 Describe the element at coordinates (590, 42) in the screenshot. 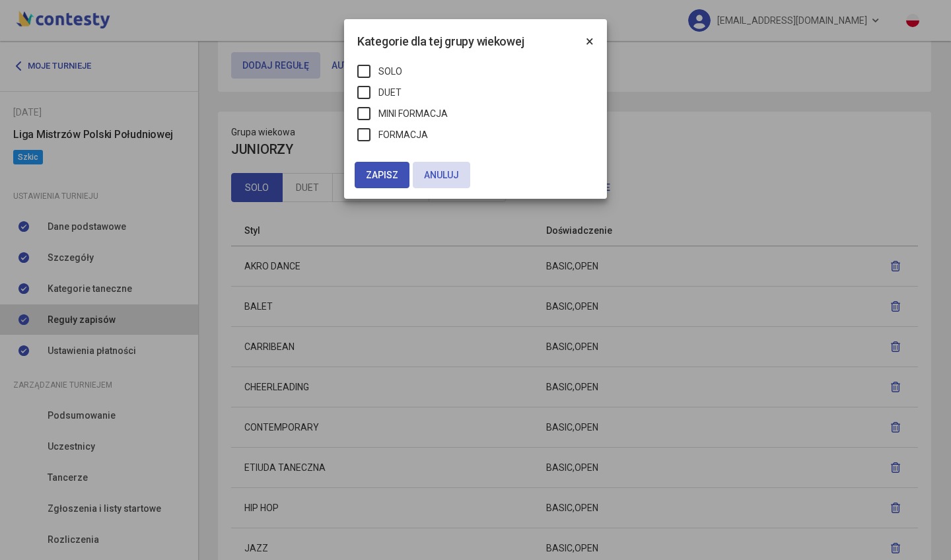

I see `button: Close` at that location.